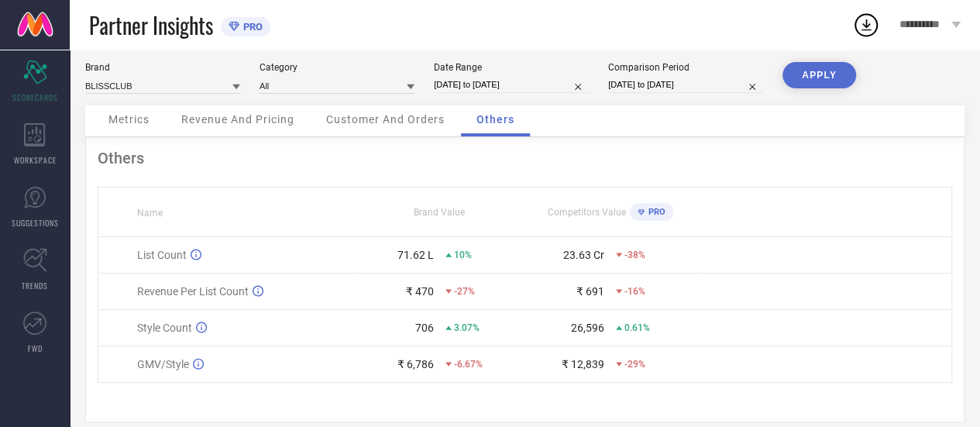 The width and height of the screenshot is (980, 427). I want to click on span: GMV/Style, so click(163, 365).